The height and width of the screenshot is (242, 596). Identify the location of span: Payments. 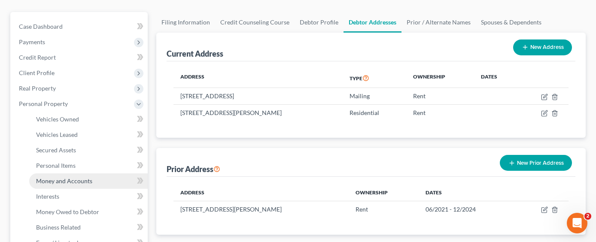
(32, 42).